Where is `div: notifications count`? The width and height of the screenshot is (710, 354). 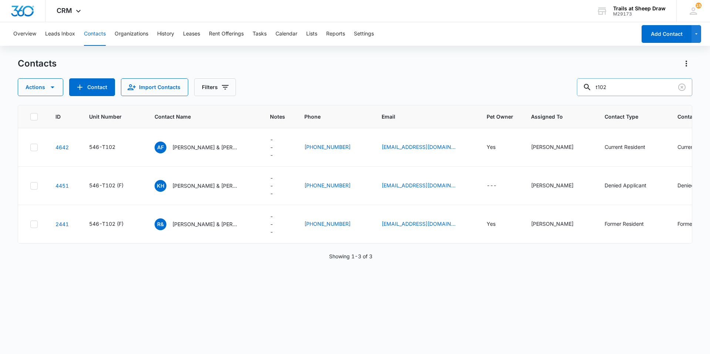 div: notifications count is located at coordinates (698, 6).